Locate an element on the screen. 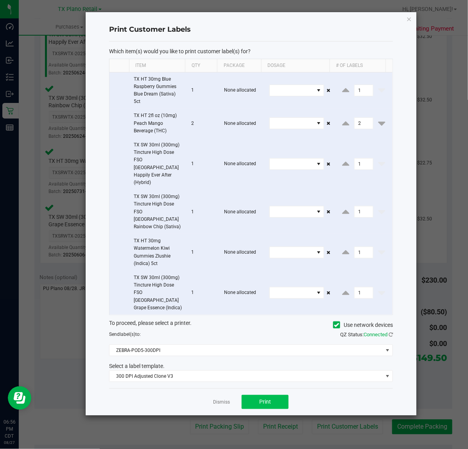  td: TX HT 30mg Watermelon Kiwi Gummies Zlushie (Indica) 5ct is located at coordinates (158, 252).